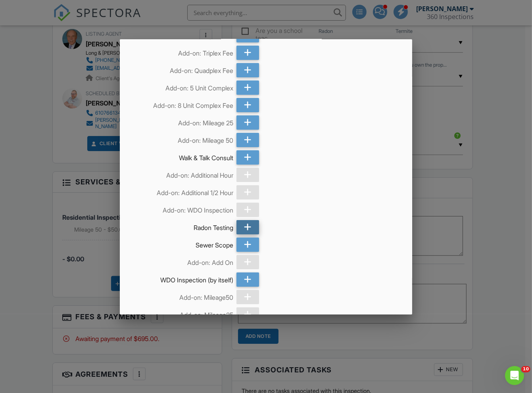 This screenshot has height=393, width=532. Describe the element at coordinates (182, 313) in the screenshot. I see `div: Add-on: Mileage25` at that location.